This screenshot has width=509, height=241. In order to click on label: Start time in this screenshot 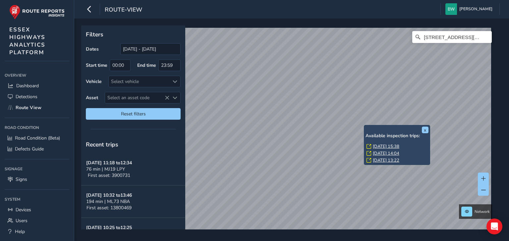, I will do `click(96, 65)`.